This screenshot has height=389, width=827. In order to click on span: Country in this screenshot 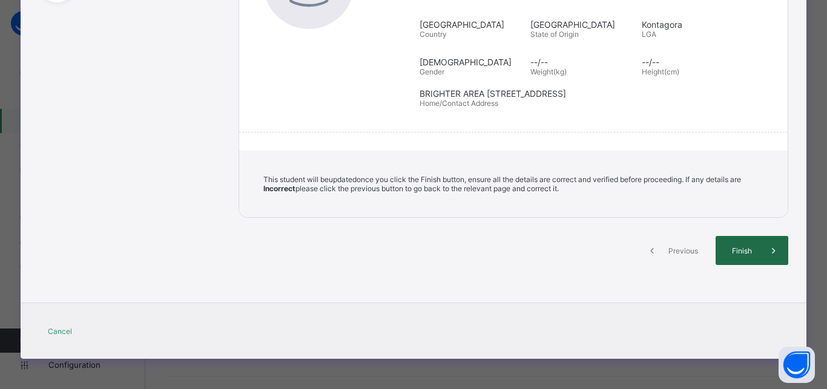, I will do `click(433, 34)`.